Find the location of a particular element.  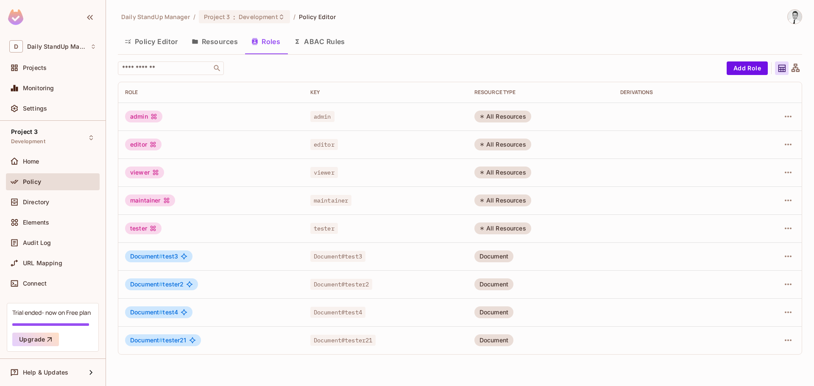

span: Help & Updates is located at coordinates (45, 373).